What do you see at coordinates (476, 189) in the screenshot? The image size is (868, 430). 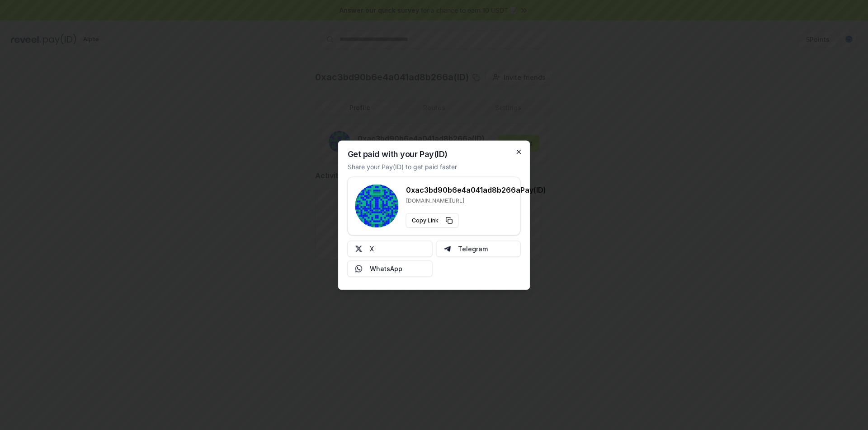 I see `h3: 0xac3bd90b6e4a041ad8b266a Pay(ID)` at bounding box center [476, 189].